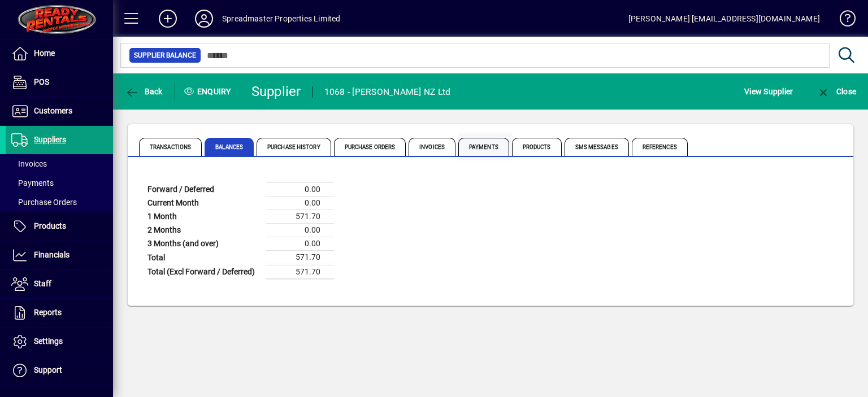 This screenshot has width=868, height=397. I want to click on a: Staff, so click(59, 284).